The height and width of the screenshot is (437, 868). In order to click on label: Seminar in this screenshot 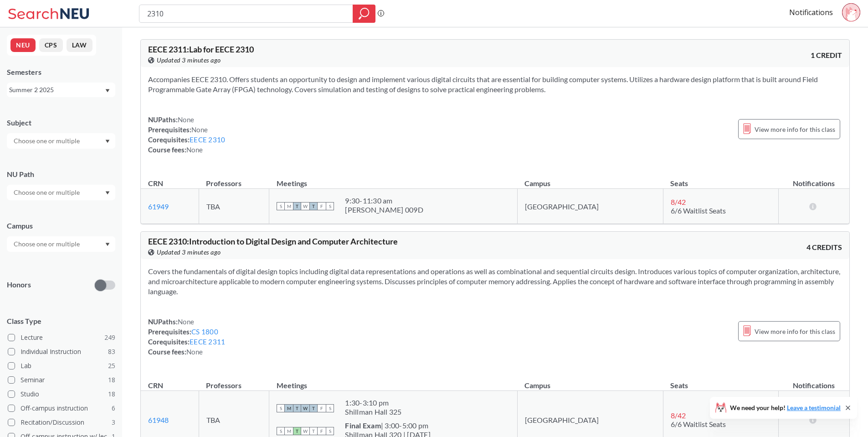, I will do `click(61, 380)`.